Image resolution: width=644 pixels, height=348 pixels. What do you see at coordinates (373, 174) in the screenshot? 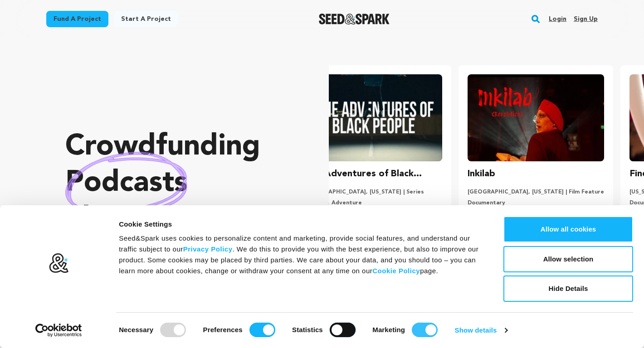
I see `h3: The Adventures of Black People` at bounding box center [373, 174].